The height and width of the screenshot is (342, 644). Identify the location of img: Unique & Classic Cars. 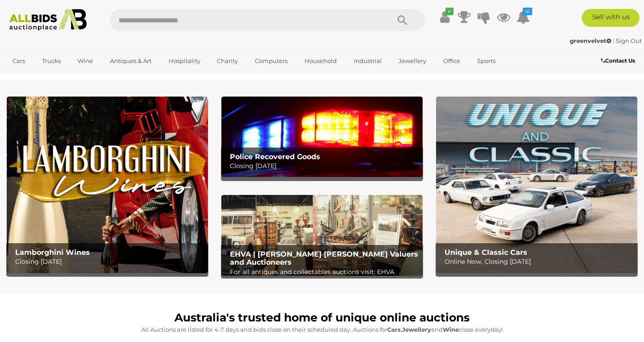
(536, 185).